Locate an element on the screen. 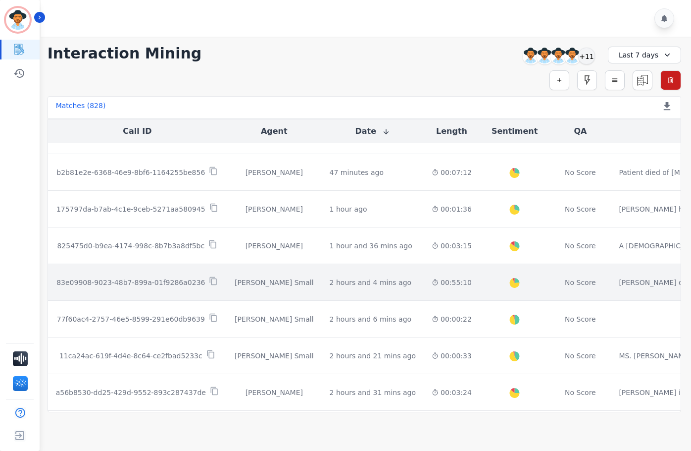  h1: Interaction Mining is located at coordinates (125, 53).